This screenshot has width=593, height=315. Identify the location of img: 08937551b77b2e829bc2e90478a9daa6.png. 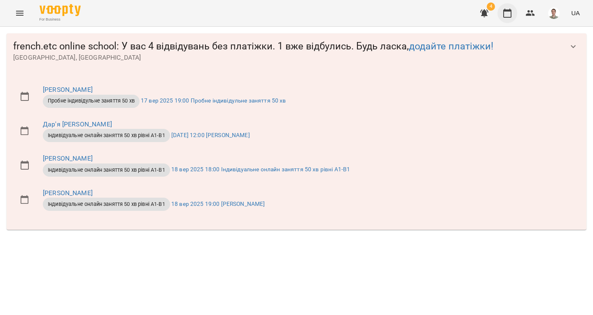
(554, 13).